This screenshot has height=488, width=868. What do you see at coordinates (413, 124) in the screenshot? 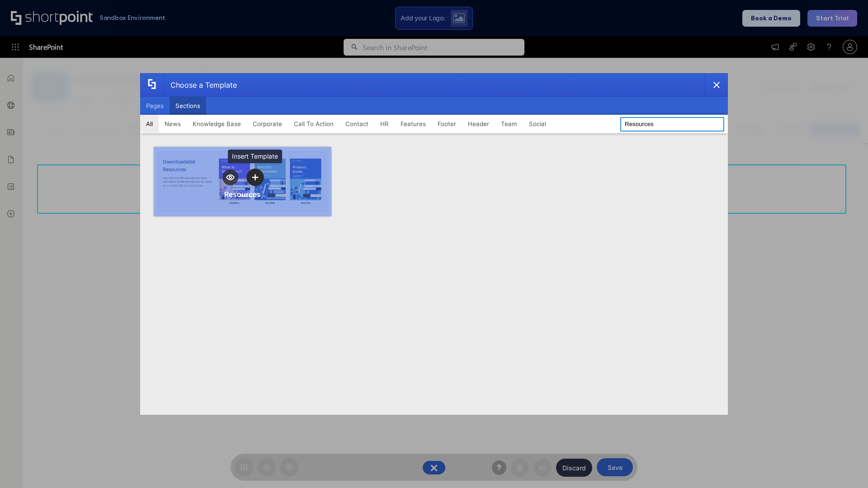
I see `button: Features` at bounding box center [413, 124].